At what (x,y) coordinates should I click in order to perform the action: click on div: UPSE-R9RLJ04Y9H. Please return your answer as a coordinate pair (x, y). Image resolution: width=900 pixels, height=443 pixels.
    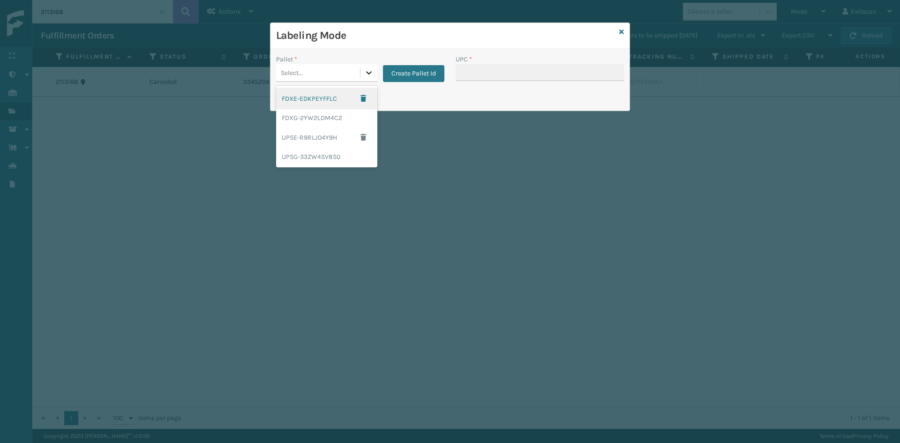
    Looking at the image, I should click on (327, 137).